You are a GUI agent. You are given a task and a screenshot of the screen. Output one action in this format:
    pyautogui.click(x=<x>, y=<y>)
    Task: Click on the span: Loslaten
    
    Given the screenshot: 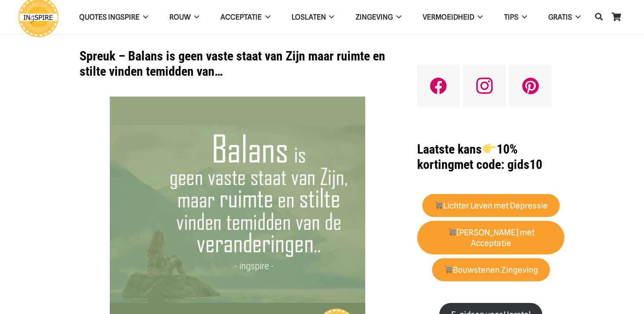 What is the action you would take?
    pyautogui.click(x=309, y=17)
    